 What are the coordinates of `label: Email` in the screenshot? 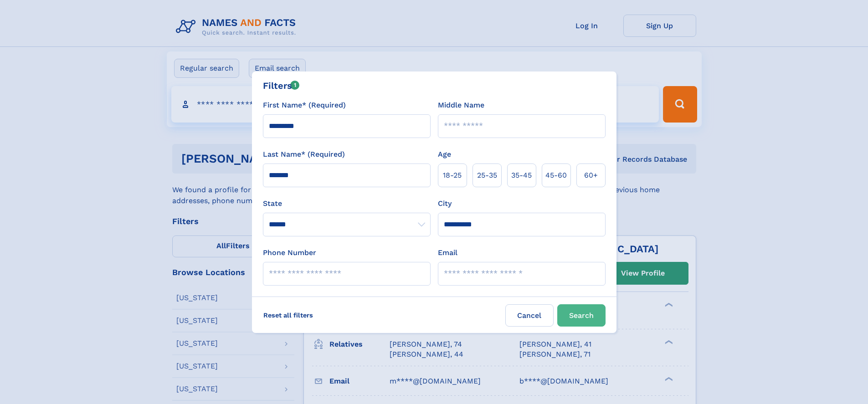 It's located at (448, 253).